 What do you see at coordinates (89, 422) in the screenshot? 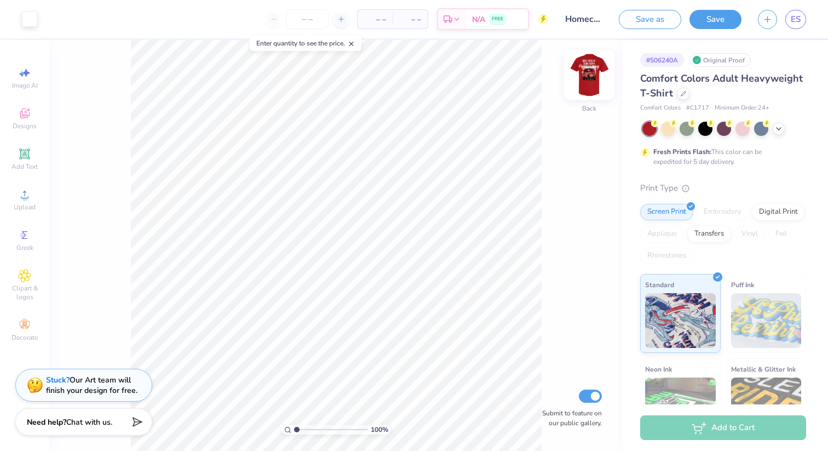
I see `span: Chat with us.` at bounding box center [89, 422].